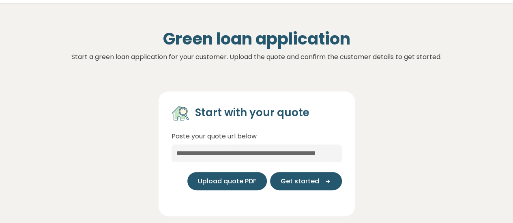  Describe the element at coordinates (257, 57) in the screenshot. I see `p: Start a green loan application for your customer. Upload the quote and confirm the customer detai...` at that location.